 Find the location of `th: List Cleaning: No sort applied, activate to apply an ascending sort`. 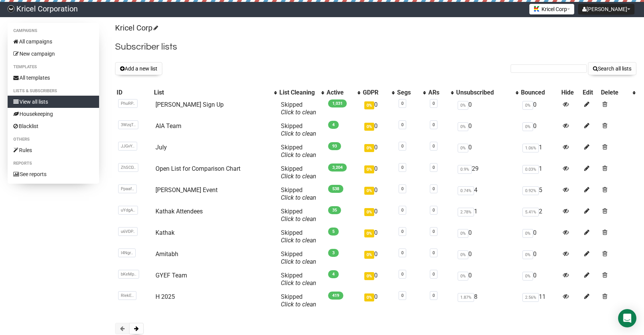

th: List Cleaning: No sort applied, activate to apply an ascending sort is located at coordinates (301, 92).